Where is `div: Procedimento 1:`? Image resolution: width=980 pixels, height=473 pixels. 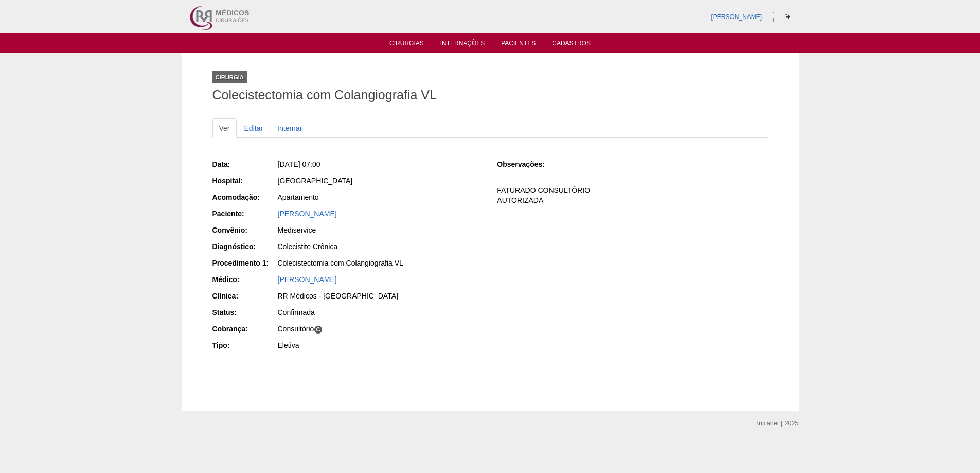 div: Procedimento 1: is located at coordinates (244, 263).